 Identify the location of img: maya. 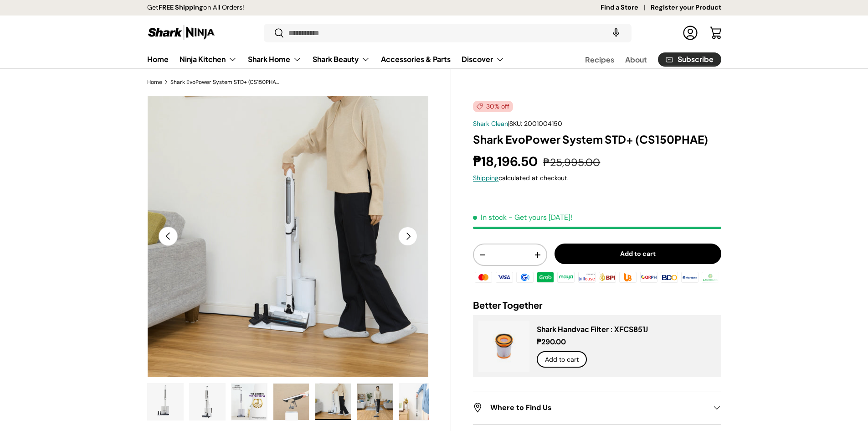
(566, 277).